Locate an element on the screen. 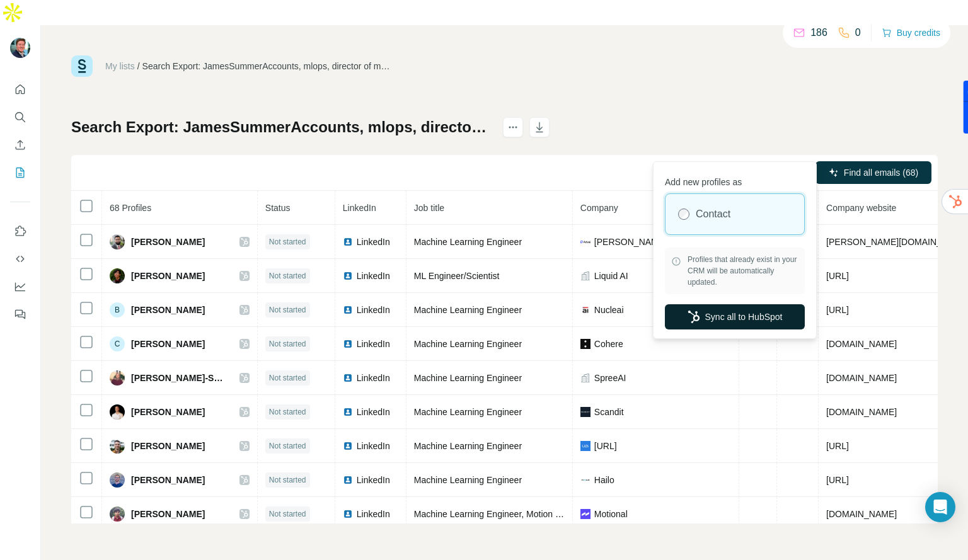 The width and height of the screenshot is (968, 560). span: Nucleai is located at coordinates (609, 310).